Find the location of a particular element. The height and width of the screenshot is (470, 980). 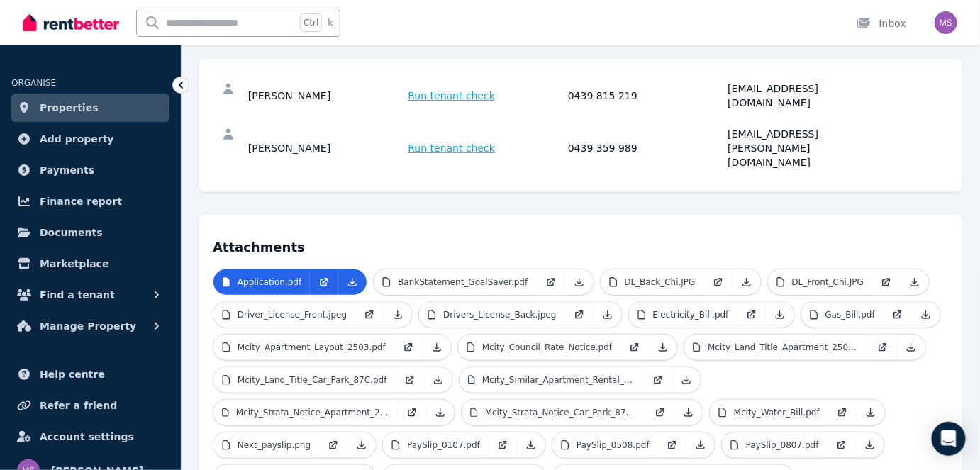

a: Refer a friend is located at coordinates (90, 406).